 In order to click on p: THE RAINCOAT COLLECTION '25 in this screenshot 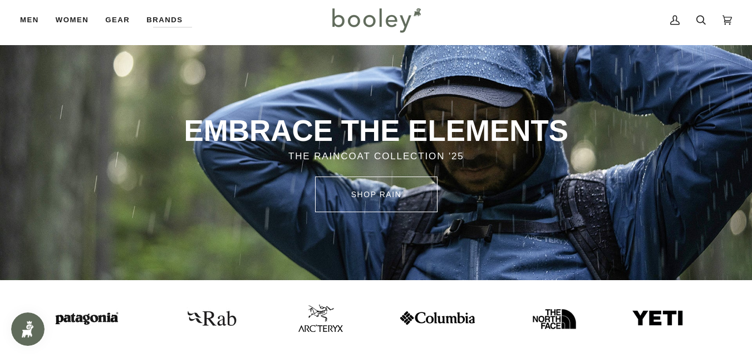, I will do `click(376, 156)`.